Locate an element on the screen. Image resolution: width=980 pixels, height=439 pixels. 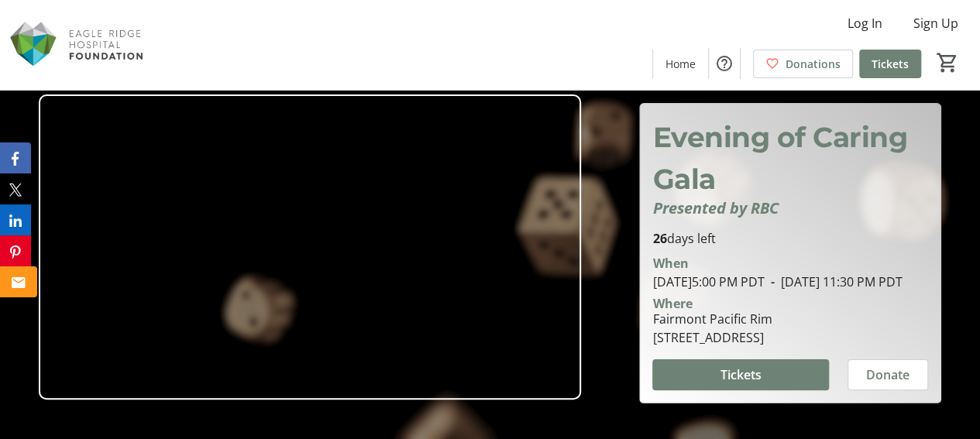
a: Tickets is located at coordinates (889, 64).